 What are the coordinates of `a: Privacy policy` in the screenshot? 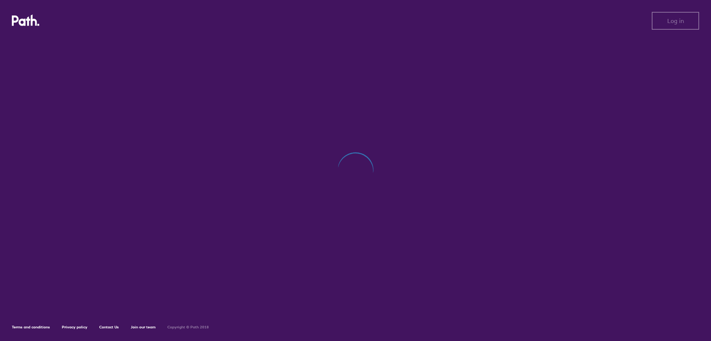 It's located at (74, 326).